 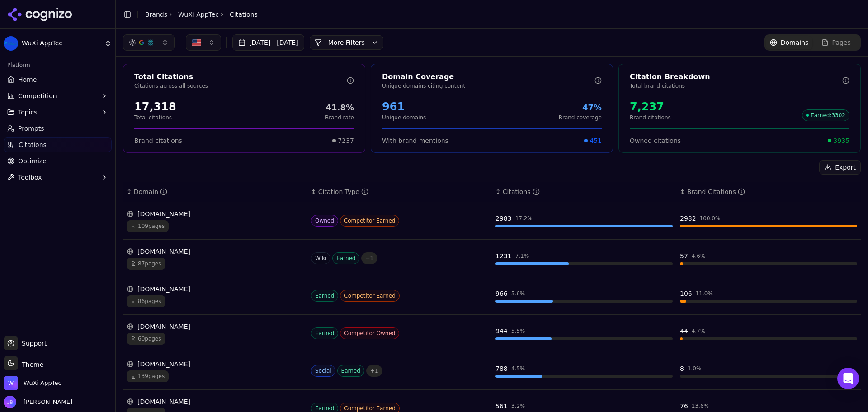 What do you see at coordinates (501, 406) in the screenshot?
I see `div: 561` at bounding box center [501, 406].